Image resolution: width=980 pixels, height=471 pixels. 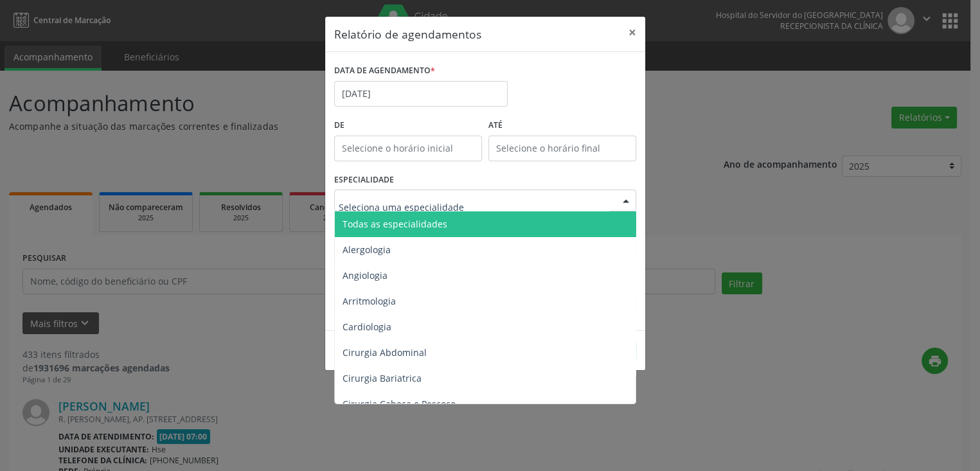 What do you see at coordinates (369, 301) in the screenshot?
I see `span: Arritmologia` at bounding box center [369, 301].